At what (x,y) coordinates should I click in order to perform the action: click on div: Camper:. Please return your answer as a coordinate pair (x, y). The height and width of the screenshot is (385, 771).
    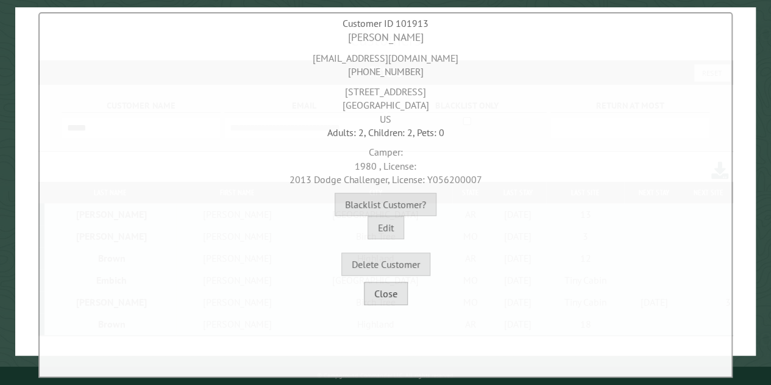
    Looking at the image, I should click on (385, 162).